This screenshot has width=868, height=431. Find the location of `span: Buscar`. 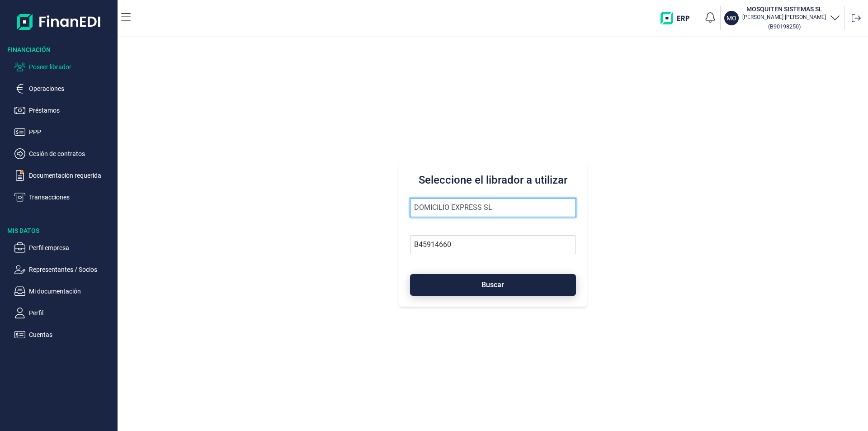

span: Buscar is located at coordinates (493, 284).